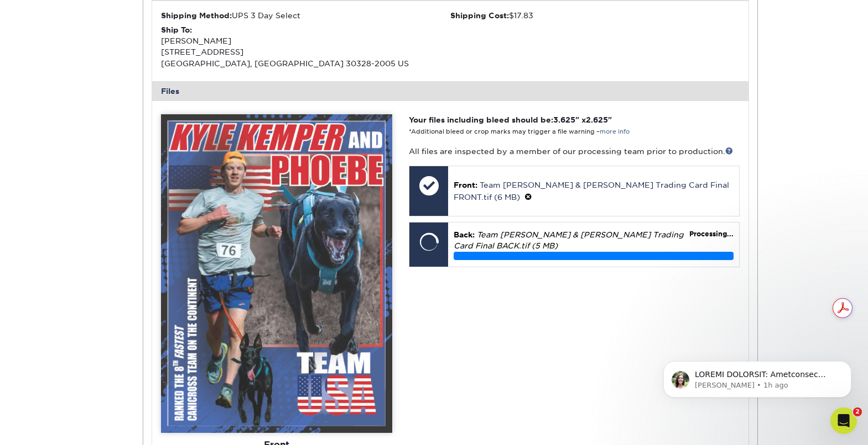  Describe the element at coordinates (119, 47) in the screenshot. I see `p: Message from Julie, sent 1h ago` at that location.